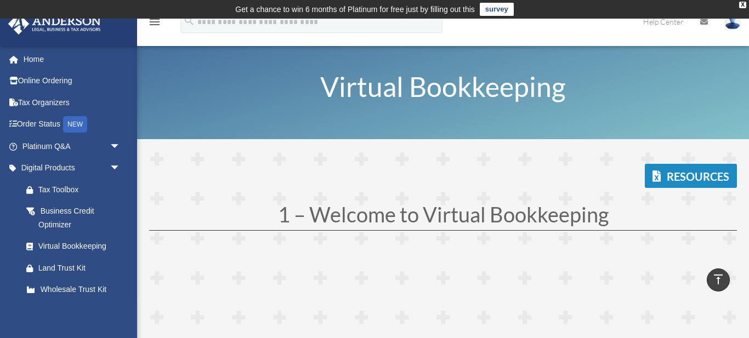  I want to click on a: vertical_align_top, so click(719, 280).